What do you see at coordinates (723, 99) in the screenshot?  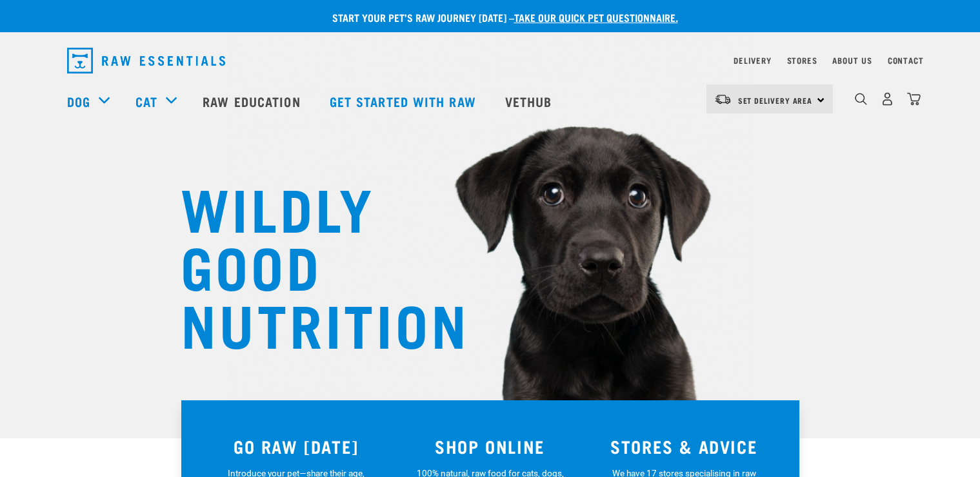 I see `img: van-moving.png` at bounding box center [723, 99].